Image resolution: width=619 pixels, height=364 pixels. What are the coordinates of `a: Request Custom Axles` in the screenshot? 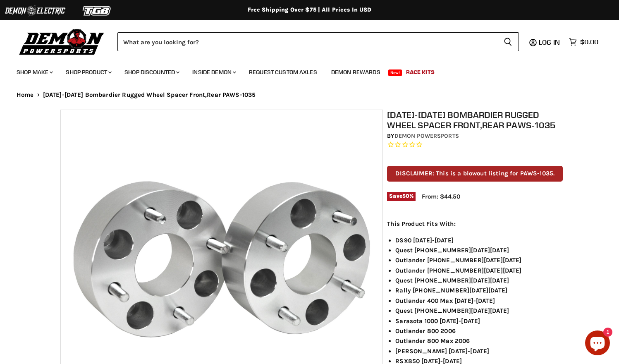 It's located at (283, 72).